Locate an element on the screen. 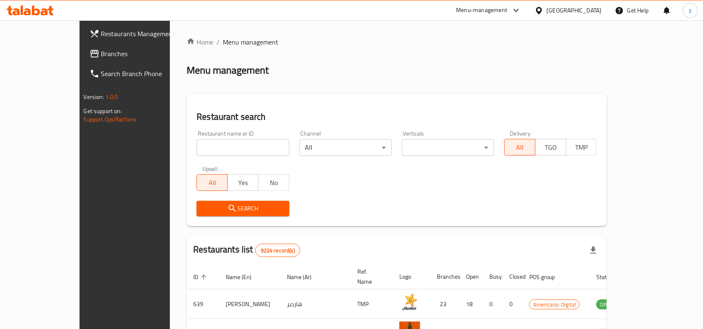  td: 23 is located at coordinates (445, 304).